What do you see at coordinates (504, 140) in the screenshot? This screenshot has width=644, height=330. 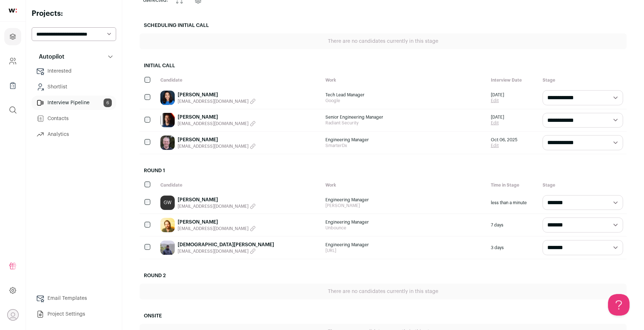 I see `span: Oct 06, 2025` at bounding box center [504, 140].